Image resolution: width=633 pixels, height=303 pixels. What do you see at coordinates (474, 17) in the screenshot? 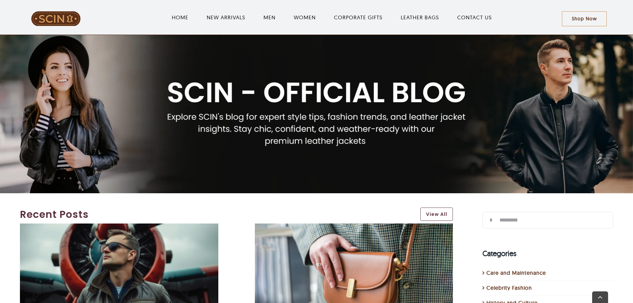
I see `span: CONTACT US` at bounding box center [474, 17].